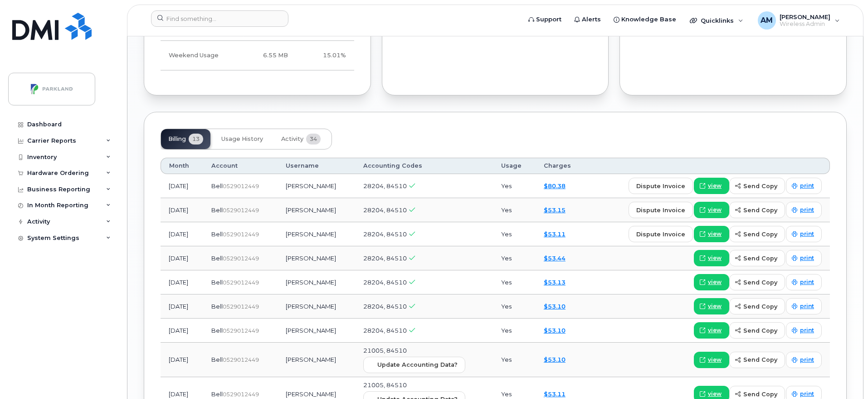  I want to click on a: $53.11, so click(555, 234).